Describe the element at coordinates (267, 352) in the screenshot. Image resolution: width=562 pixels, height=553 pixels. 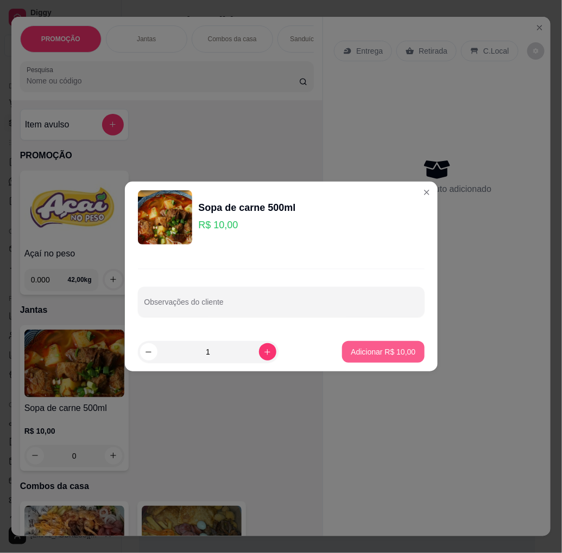
I see `button: increase-product-quantity` at that location.